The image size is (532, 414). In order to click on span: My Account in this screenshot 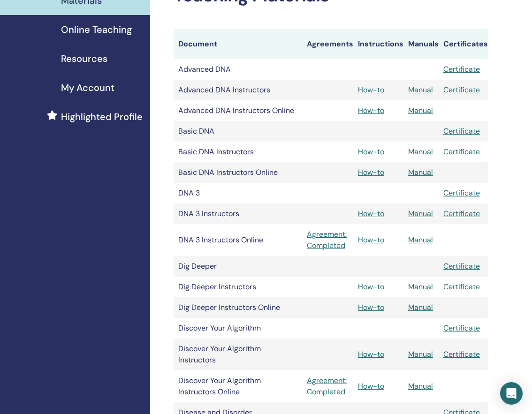, I will do `click(88, 88)`.